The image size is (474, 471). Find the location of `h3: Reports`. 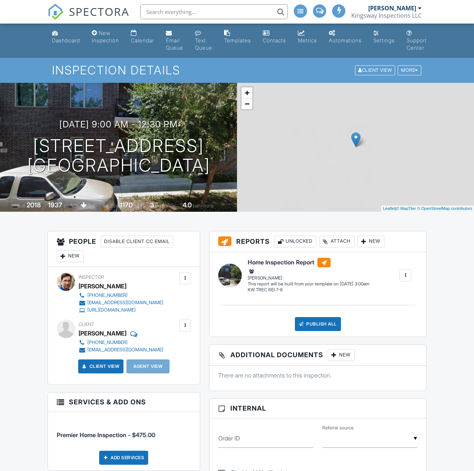

h3: Reports is located at coordinates (317, 242).